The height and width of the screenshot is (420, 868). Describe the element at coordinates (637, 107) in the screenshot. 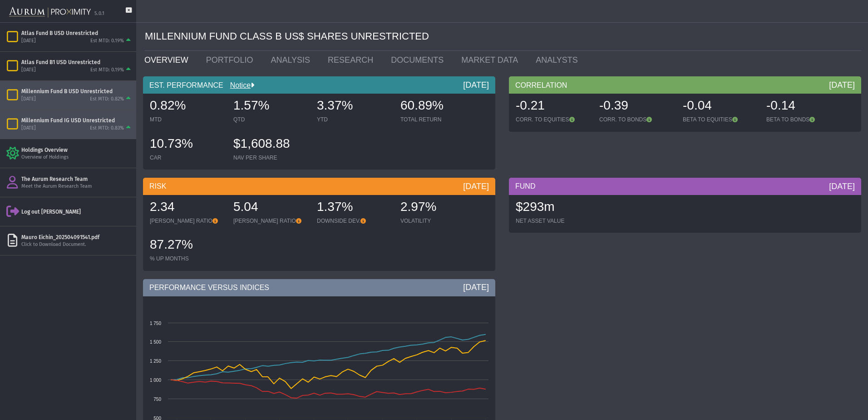

I see `div: -0.39` at that location.